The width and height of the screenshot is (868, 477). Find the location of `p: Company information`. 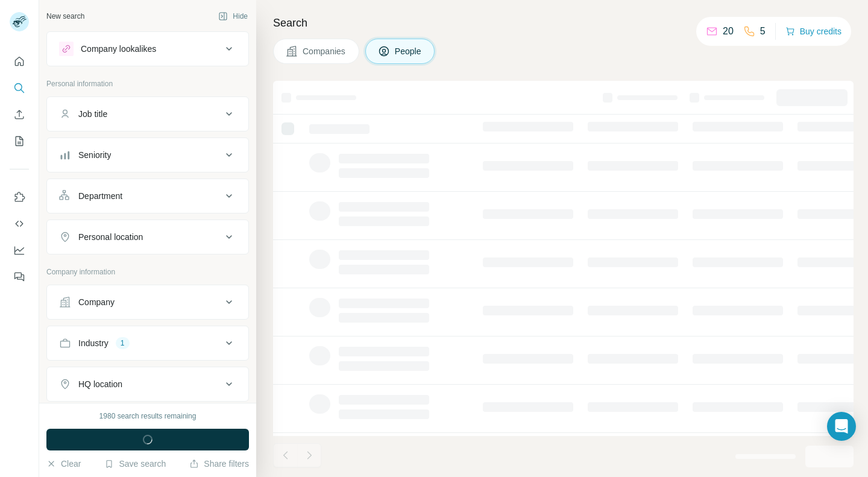

p: Company information is located at coordinates (148, 272).